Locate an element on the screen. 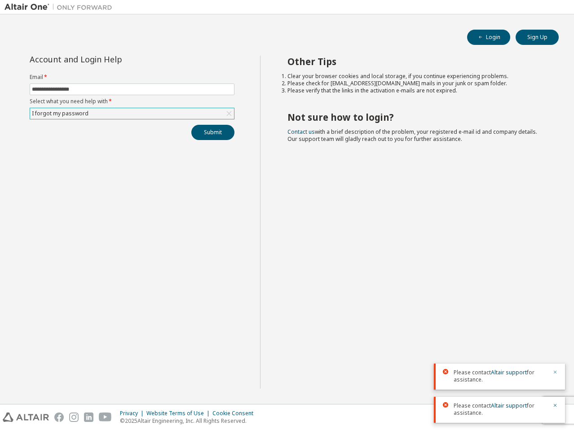 This screenshot has width=574, height=430. div: Cookie Consent is located at coordinates (235, 414).